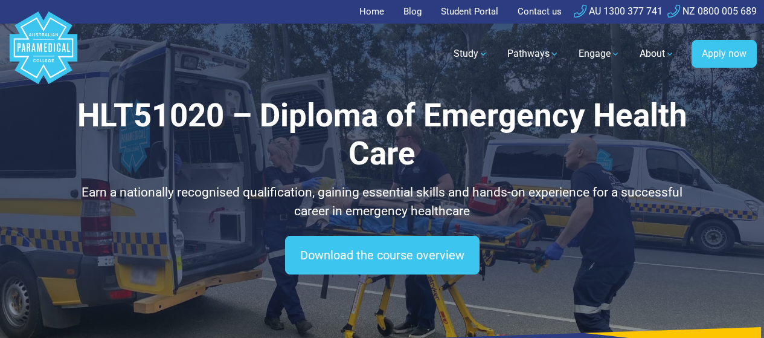  I want to click on a: Study, so click(471, 54).